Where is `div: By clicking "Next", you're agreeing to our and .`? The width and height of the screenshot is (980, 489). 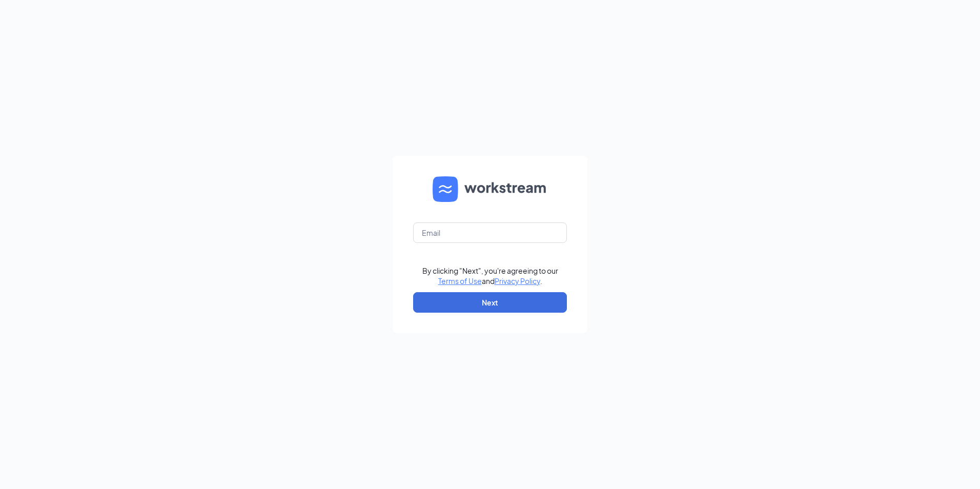
div: By clicking "Next", you're agreeing to our and . is located at coordinates (490, 276).